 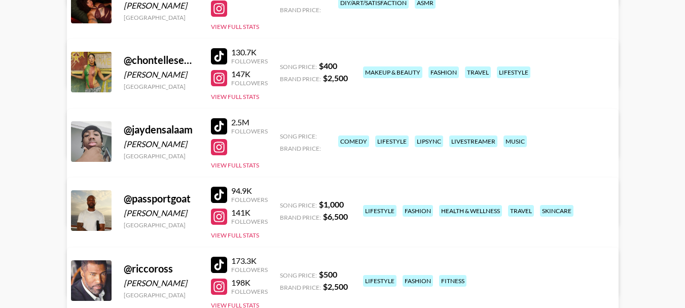 What do you see at coordinates (328, 65) in the screenshot?
I see `strong: $ 400` at bounding box center [328, 65].